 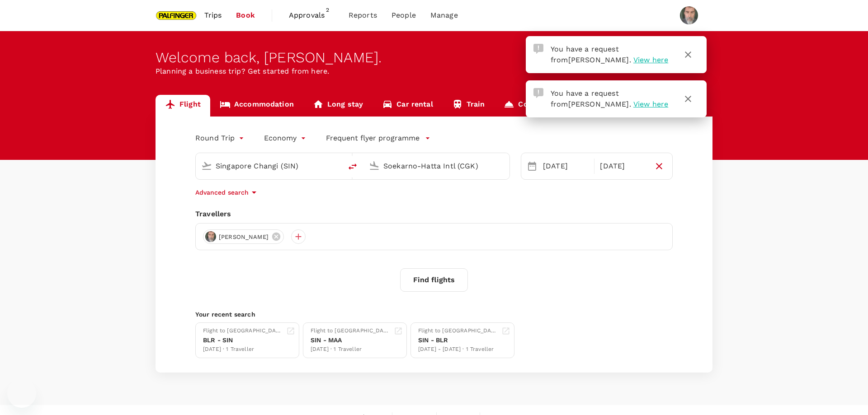 What do you see at coordinates (445, 15) in the screenshot?
I see `span: Manage` at bounding box center [445, 15].